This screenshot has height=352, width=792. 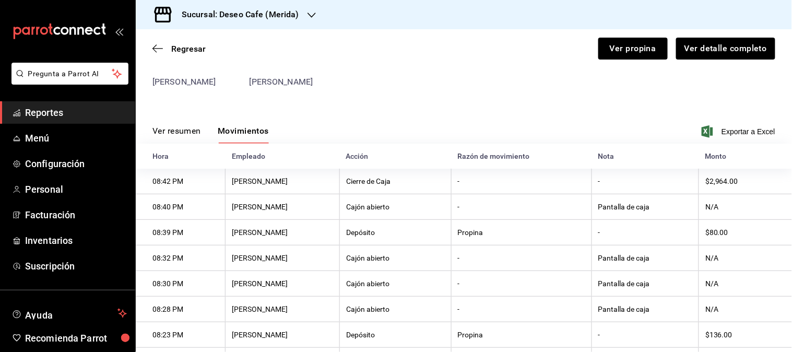 I want to click on button: Ver resumen, so click(x=176, y=135).